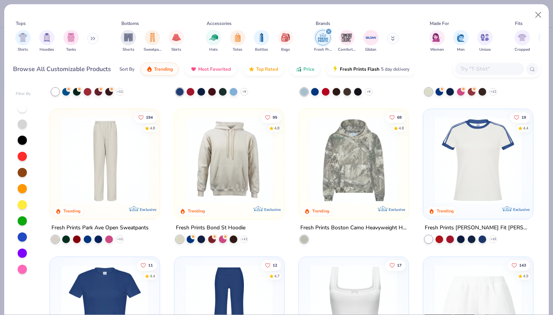 The height and width of the screenshot is (315, 553). I want to click on div: Fresh Prints Miami Heavyweight Shorts, so click(99, 80).